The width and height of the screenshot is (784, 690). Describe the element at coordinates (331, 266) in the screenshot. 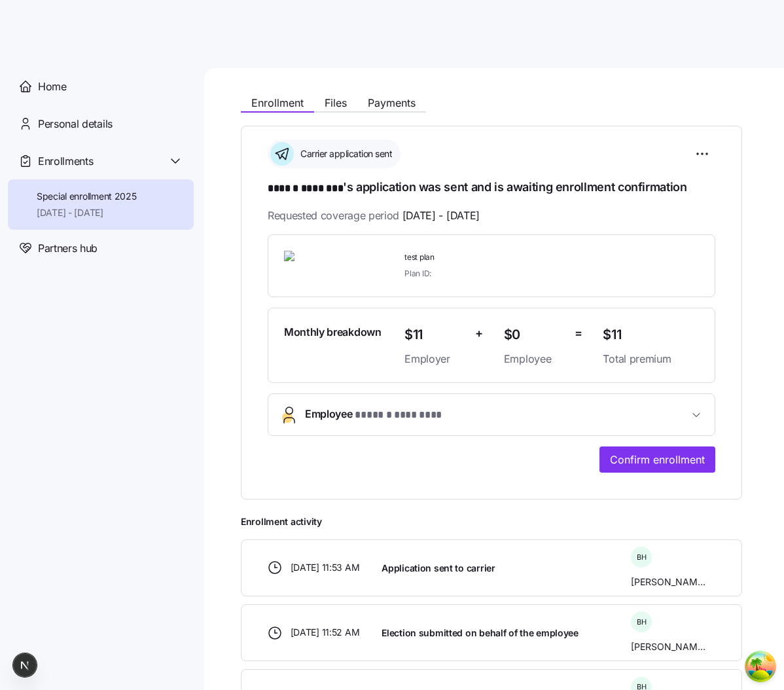

I see `img: Ambetter` at that location.